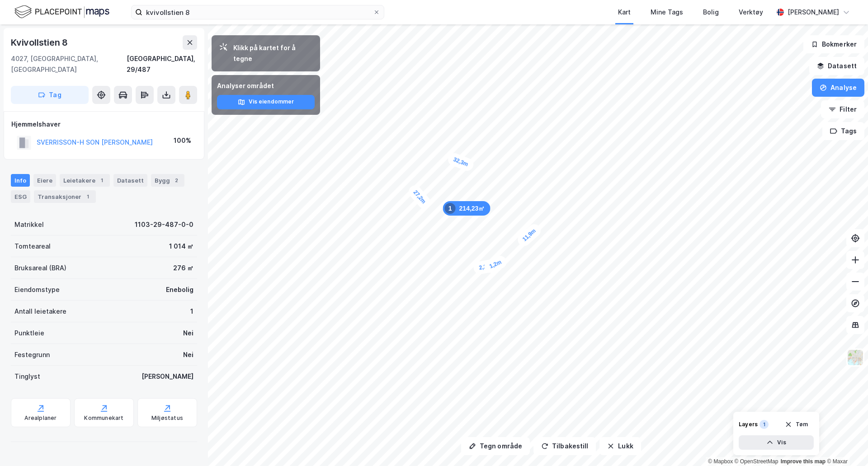 The image size is (868, 466). I want to click on div: Kontrollprogram for chat, so click(845, 445).